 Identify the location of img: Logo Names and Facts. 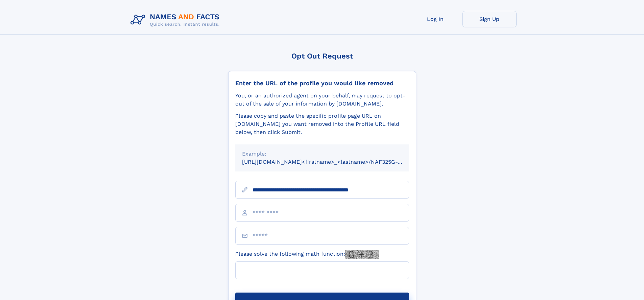
(176, 20).